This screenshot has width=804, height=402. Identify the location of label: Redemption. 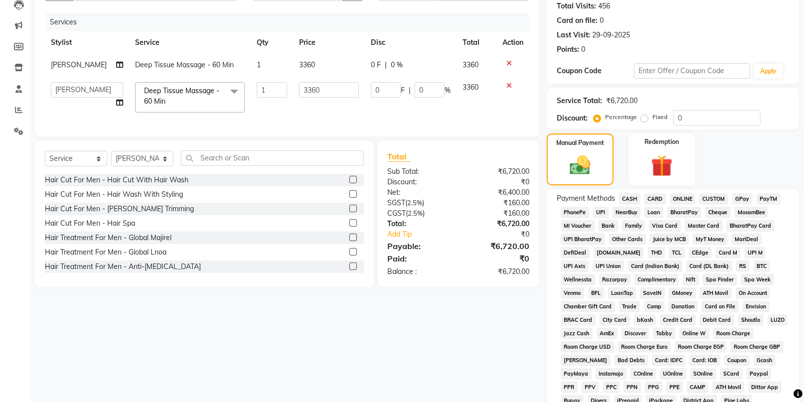
(662, 142).